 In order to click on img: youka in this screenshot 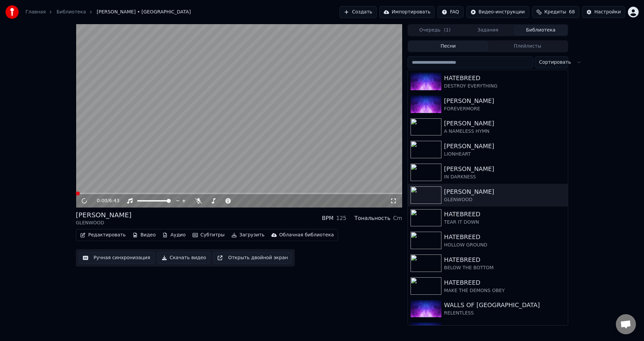, I will do `click(12, 12)`.